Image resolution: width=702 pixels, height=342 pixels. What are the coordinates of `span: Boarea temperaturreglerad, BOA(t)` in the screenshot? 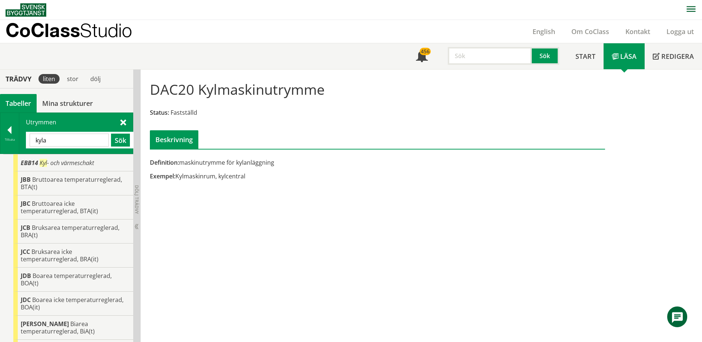 It's located at (66, 279).